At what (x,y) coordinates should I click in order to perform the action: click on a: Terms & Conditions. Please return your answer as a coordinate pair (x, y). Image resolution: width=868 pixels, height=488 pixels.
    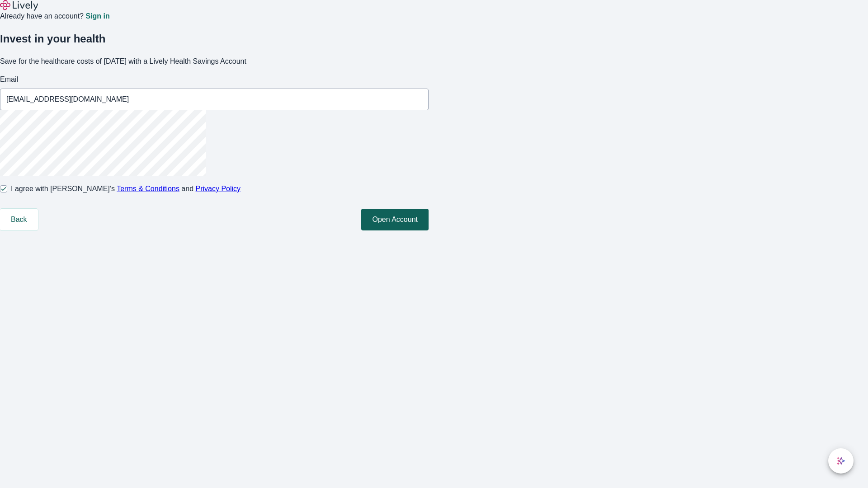
    Looking at the image, I should click on (148, 188).